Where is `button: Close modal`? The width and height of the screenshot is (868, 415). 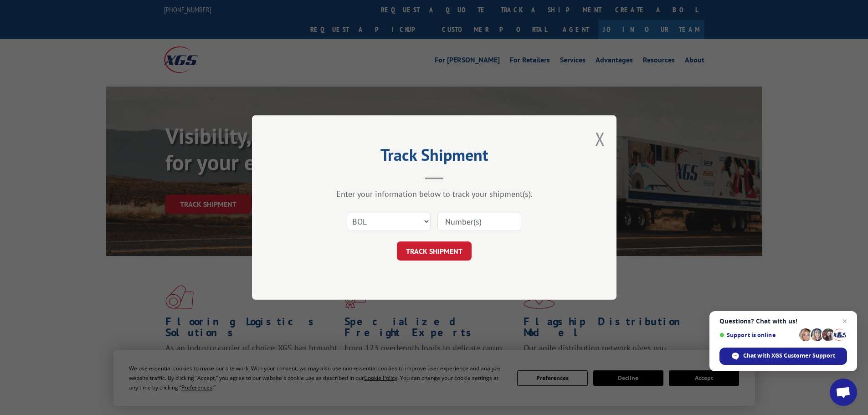
button: Close modal is located at coordinates (600, 138).